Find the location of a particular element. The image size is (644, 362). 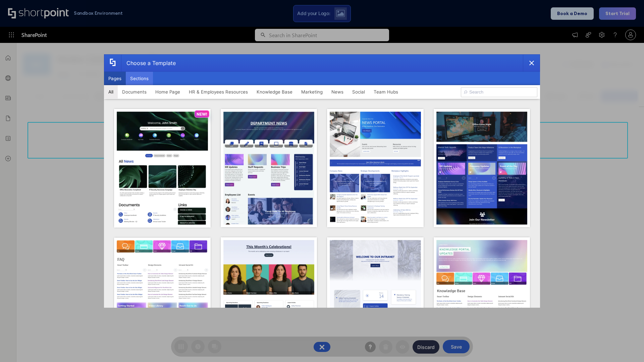

button: News is located at coordinates (338, 92).